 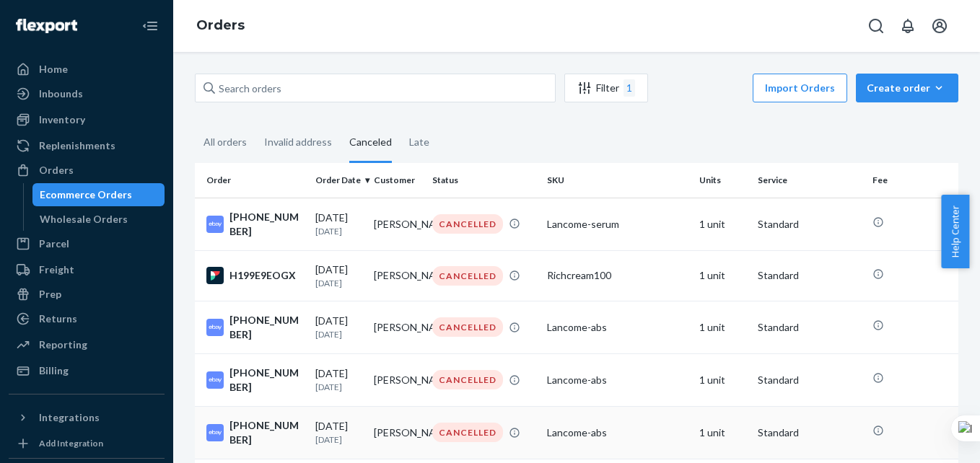 What do you see at coordinates (955, 231) in the screenshot?
I see `span: Help Center` at bounding box center [955, 231].